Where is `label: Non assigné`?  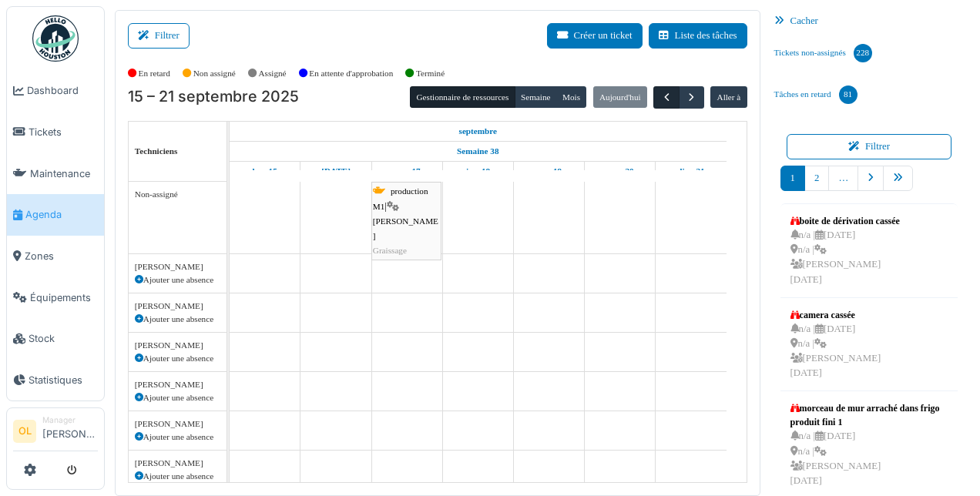
label: Non assigné is located at coordinates (214, 73).